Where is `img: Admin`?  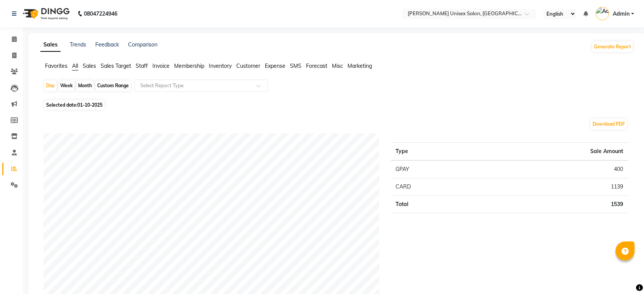 img: Admin is located at coordinates (602, 13).